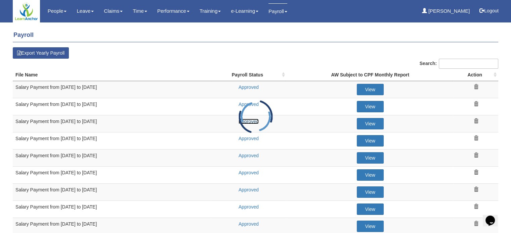  Describe the element at coordinates (173, 11) in the screenshot. I see `a: Performance` at that location.